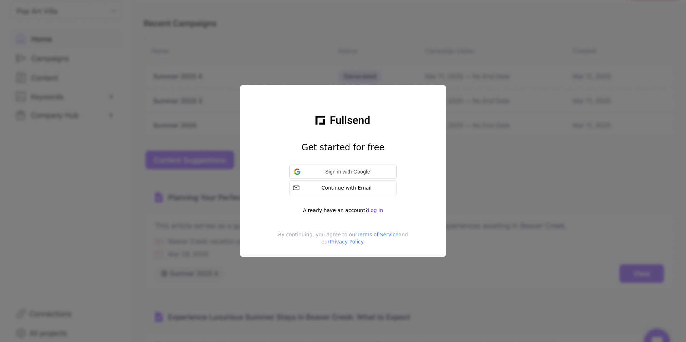 The image size is (686, 342). I want to click on h1: Get started for free, so click(343, 147).